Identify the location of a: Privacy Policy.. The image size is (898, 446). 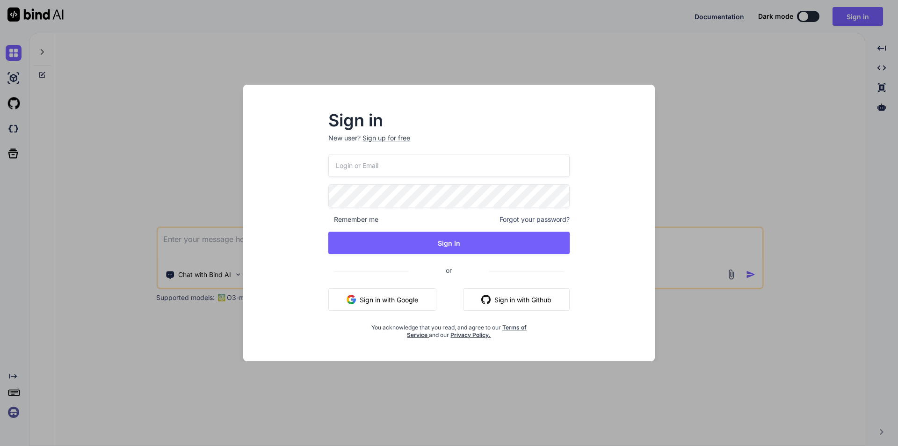
(471, 334).